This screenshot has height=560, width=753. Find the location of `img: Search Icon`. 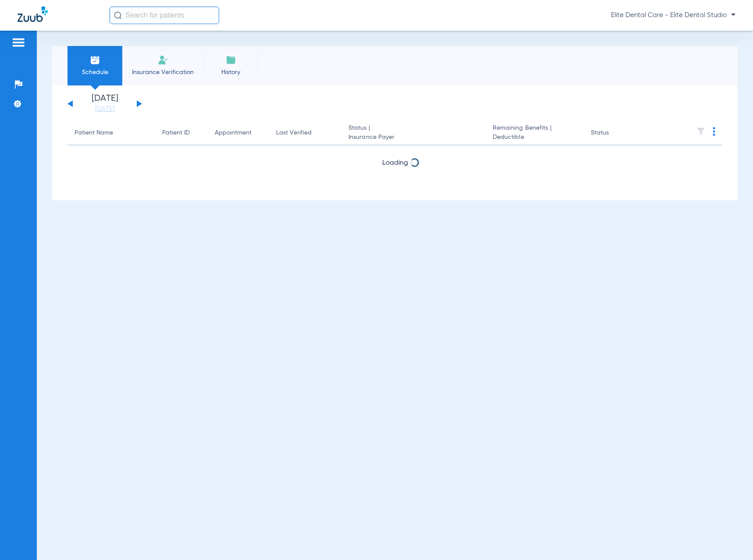

img: Search Icon is located at coordinates (118, 15).